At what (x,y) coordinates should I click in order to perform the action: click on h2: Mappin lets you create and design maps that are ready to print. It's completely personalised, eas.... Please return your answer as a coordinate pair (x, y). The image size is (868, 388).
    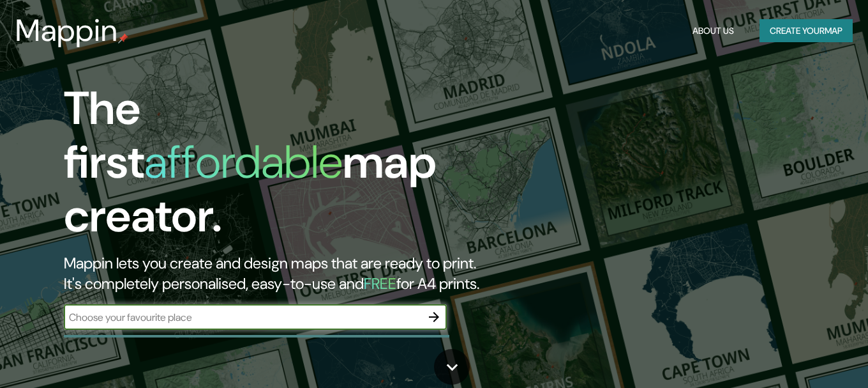
    Looking at the image, I should click on (281, 274).